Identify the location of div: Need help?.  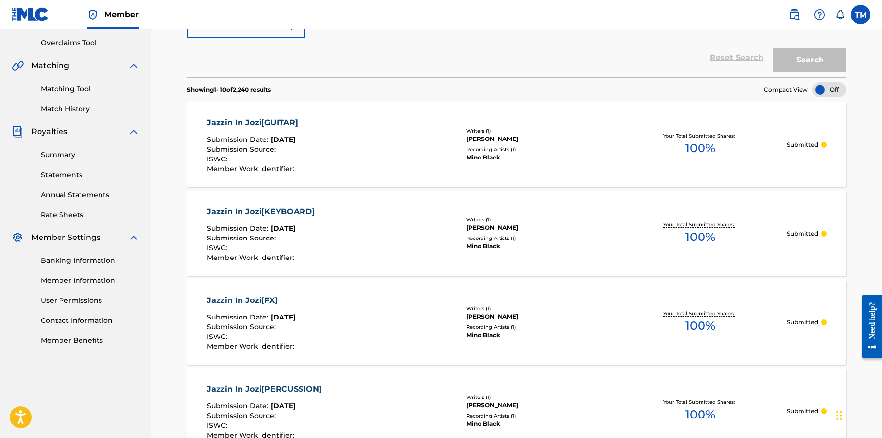
(17, 33).